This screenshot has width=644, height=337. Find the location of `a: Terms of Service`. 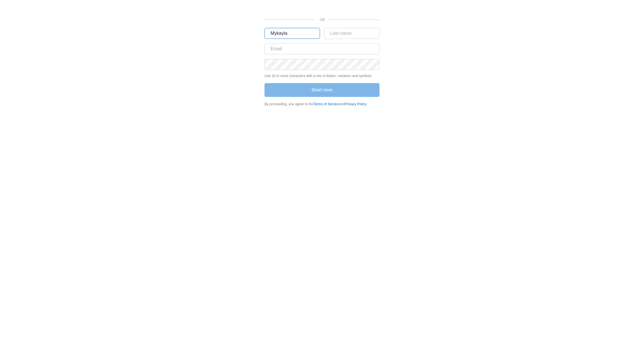

a: Terms of Service is located at coordinates (326, 104).